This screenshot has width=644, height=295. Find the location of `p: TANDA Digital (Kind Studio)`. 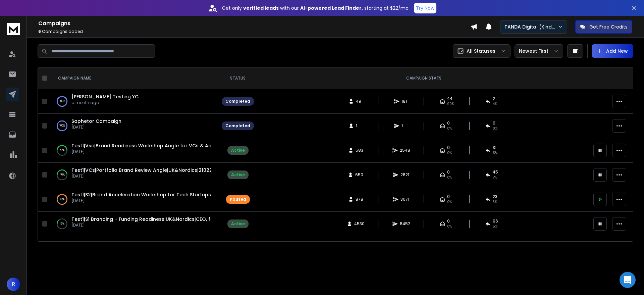

p: TANDA Digital (Kind Studio) is located at coordinates (531, 27).